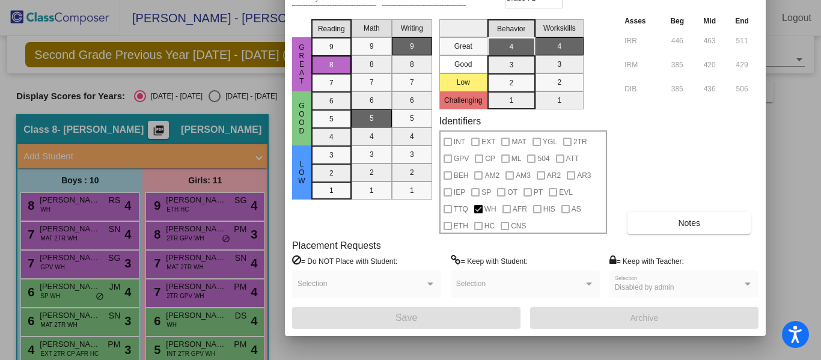 Image resolution: width=821 pixels, height=360 pixels. What do you see at coordinates (573, 159) in the screenshot?
I see `span: ATT` at bounding box center [573, 159].